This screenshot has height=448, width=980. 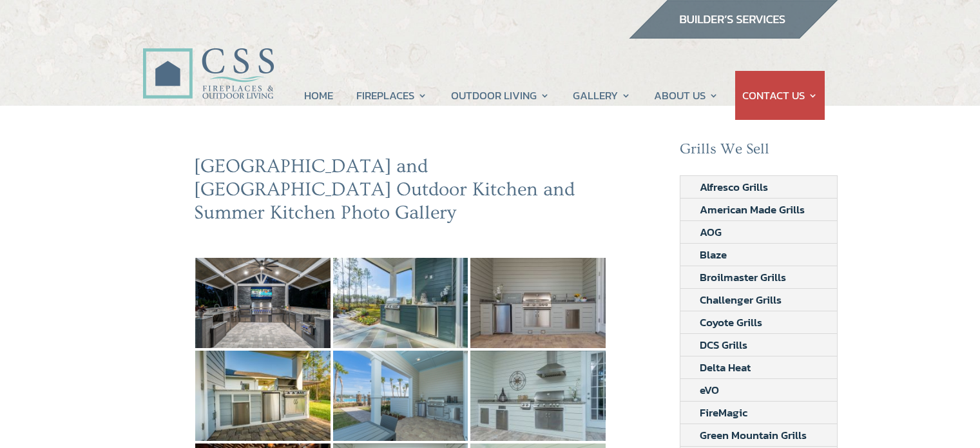 I want to click on a: builder services construction supply, so click(x=733, y=35).